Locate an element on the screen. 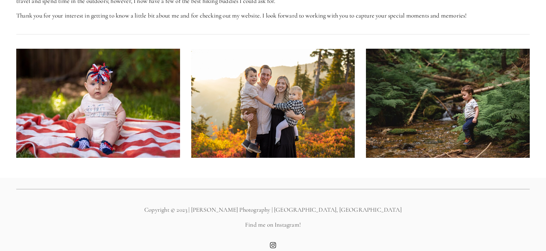 This screenshot has height=251, width=546. img: ©ZachNichols (August 09, 2021 [04.57.34]) - Screen Shot 2021-08-08 at 9.57.28 PM.jpg is located at coordinates (98, 103).